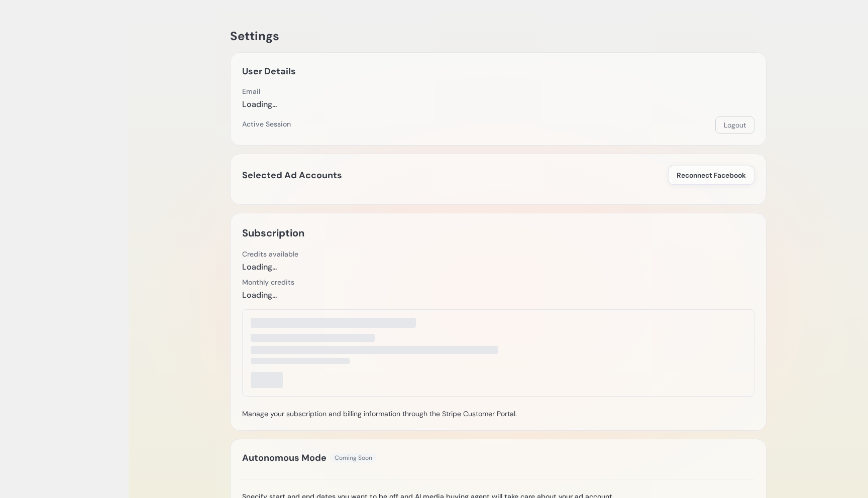 This screenshot has height=498, width=868. I want to click on h2: User Details, so click(268, 71).